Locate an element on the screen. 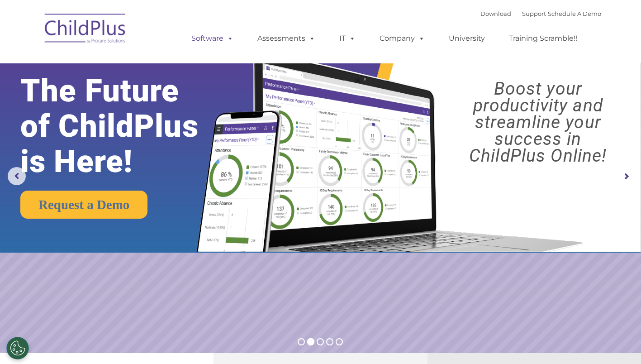  a: Support is located at coordinates (534, 14).